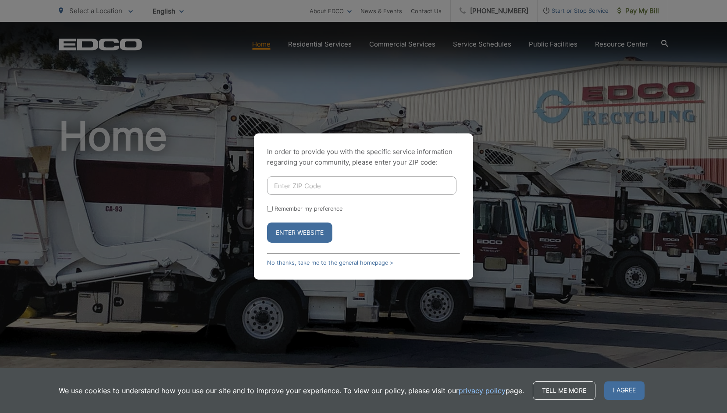 This screenshot has height=413, width=727. I want to click on p: We use cookies to understand how you use our site and to improve your experience. To view our pol..., so click(291, 390).